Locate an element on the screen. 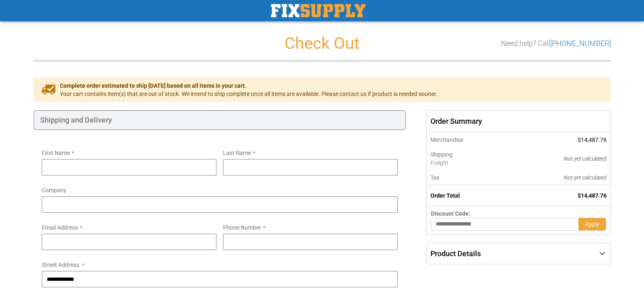 This screenshot has width=644, height=289. a: store logo is located at coordinates (318, 11).